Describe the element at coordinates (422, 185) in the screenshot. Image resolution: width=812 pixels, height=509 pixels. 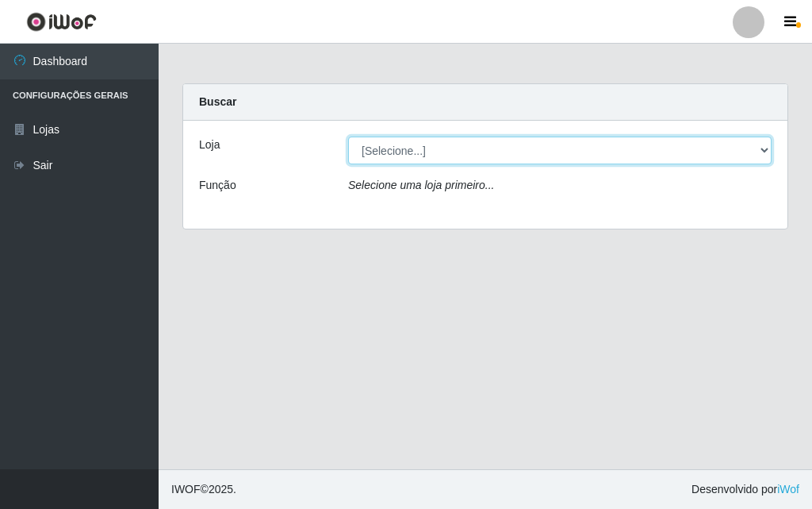
I see `i: Selecione uma loja primeiro...` at that location.